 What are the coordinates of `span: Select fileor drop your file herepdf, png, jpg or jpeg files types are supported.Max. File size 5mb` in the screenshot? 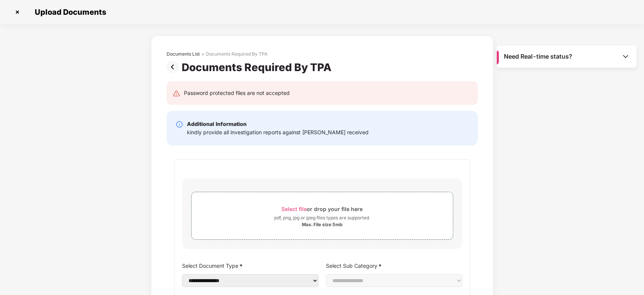 It's located at (323, 216).